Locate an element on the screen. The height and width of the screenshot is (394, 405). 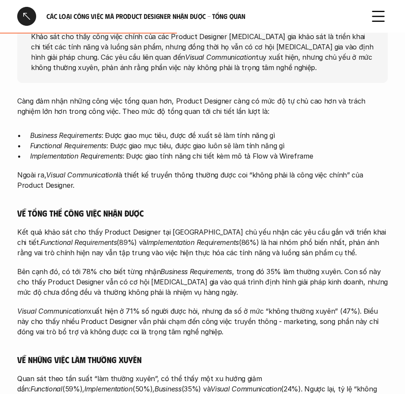
em: Business is located at coordinates (168, 389).